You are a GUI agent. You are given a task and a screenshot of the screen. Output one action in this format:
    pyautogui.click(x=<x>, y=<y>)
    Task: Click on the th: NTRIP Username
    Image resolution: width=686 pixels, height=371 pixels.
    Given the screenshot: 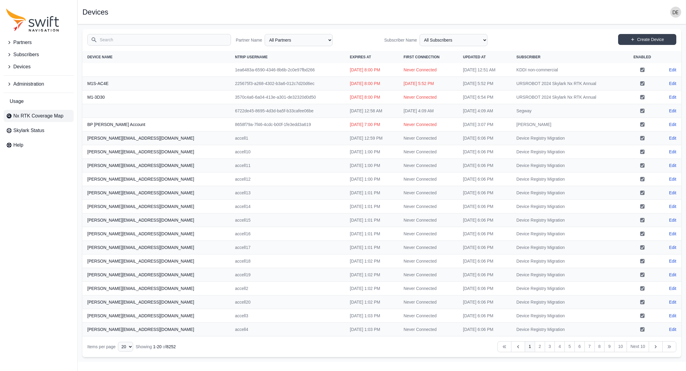 What is the action you would take?
    pyautogui.click(x=287, y=57)
    